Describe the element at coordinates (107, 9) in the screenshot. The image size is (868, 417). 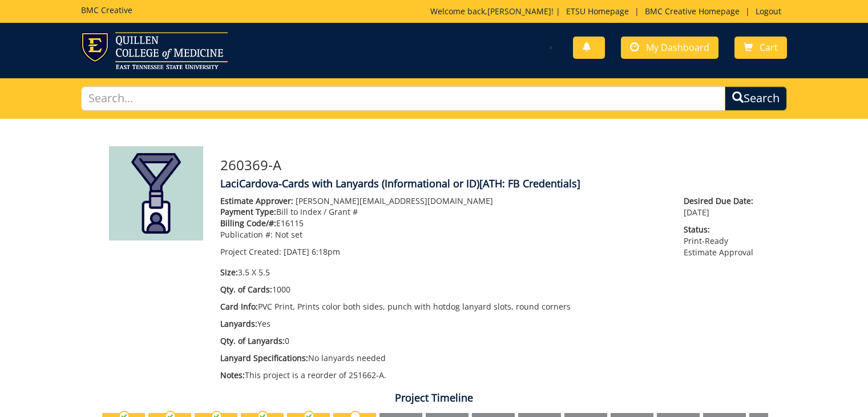
I see `h5: BMC Creative` at that location.